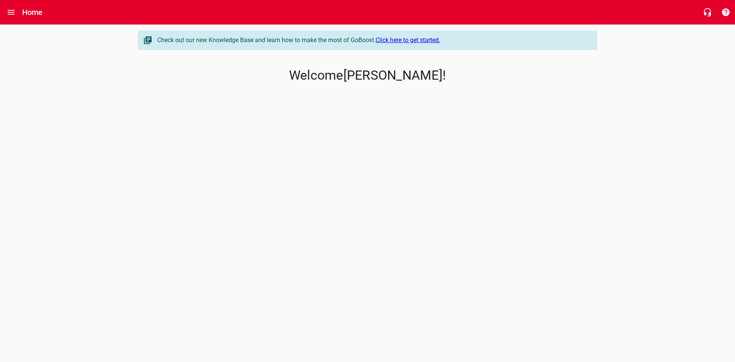 This screenshot has height=362, width=735. I want to click on button: Open drawer, so click(11, 12).